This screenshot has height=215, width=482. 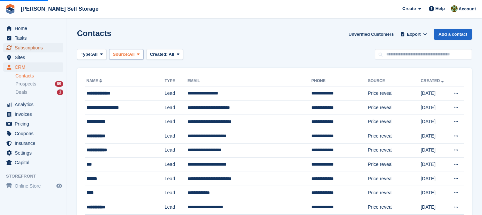 I want to click on th: Source, so click(x=394, y=81).